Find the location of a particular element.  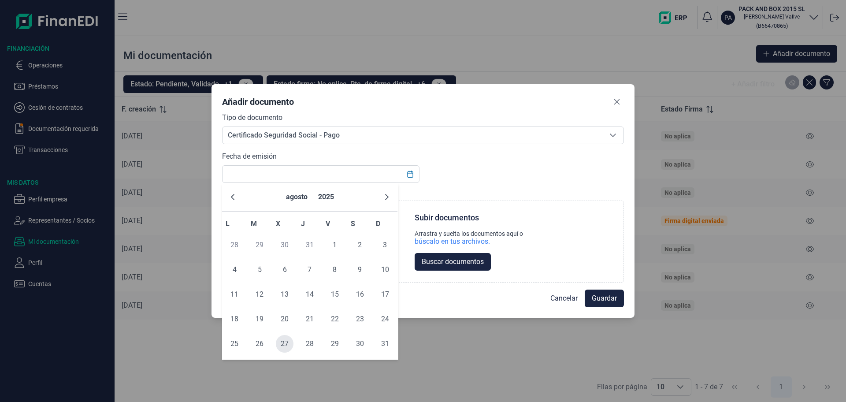

div: Añadir documento is located at coordinates (258, 102).